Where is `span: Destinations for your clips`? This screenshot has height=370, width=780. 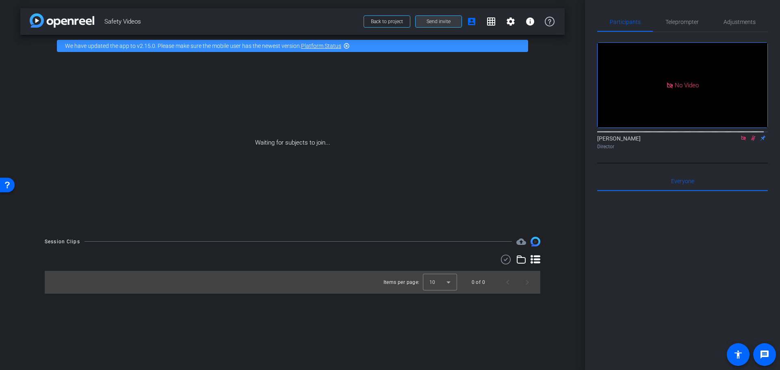
span: Destinations for your clips is located at coordinates (521, 242).